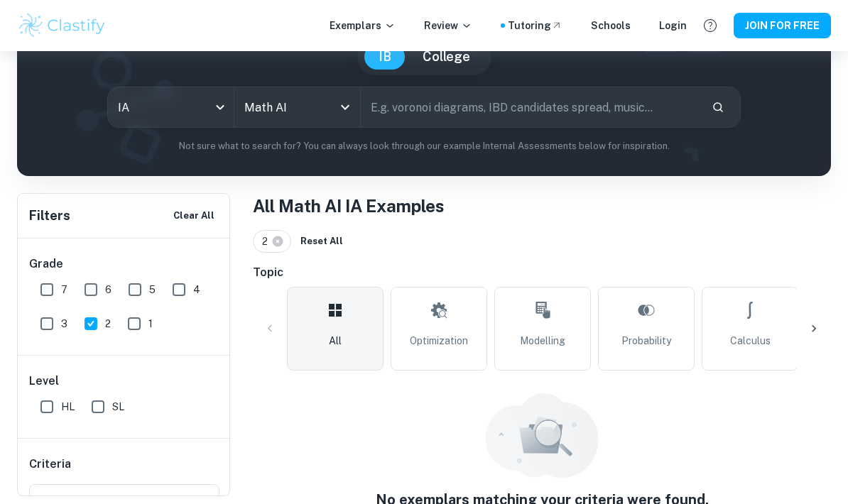  What do you see at coordinates (672, 26) in the screenshot?
I see `a: Login` at bounding box center [672, 26].